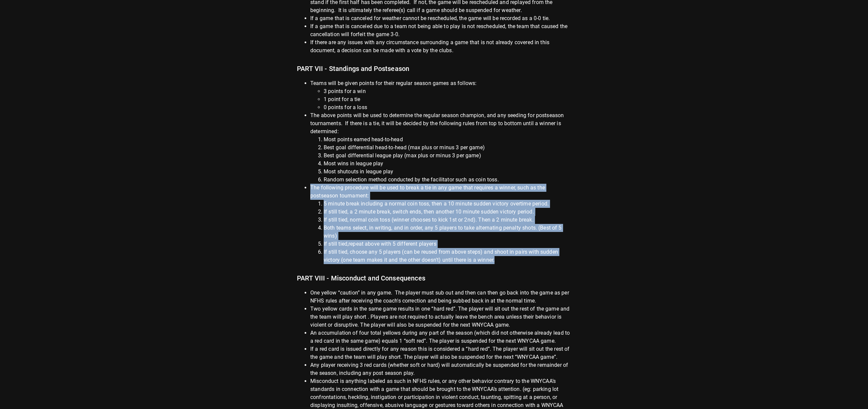 This screenshot has height=409, width=868. I want to click on li: 5 minute break including a normal coin toss, then a 10 minute sudden victory overtime period., so click(448, 204).